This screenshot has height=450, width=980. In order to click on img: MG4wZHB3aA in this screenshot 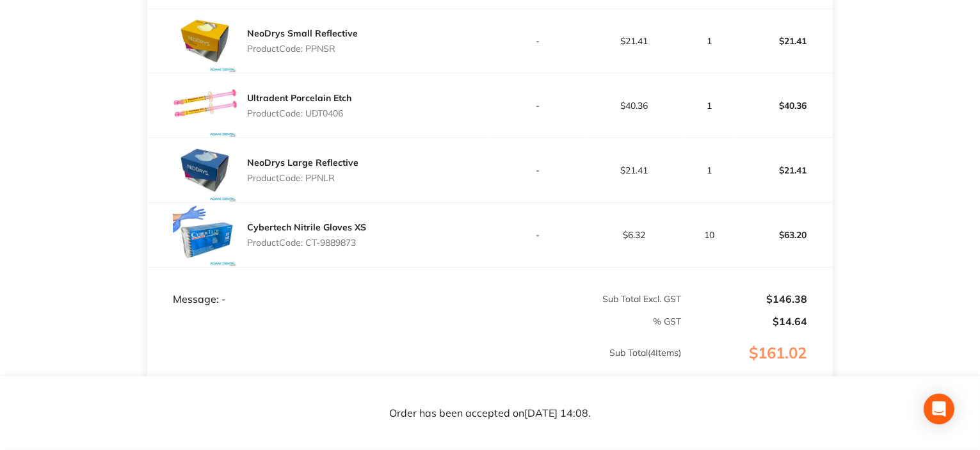, I will do `click(205, 106)`.